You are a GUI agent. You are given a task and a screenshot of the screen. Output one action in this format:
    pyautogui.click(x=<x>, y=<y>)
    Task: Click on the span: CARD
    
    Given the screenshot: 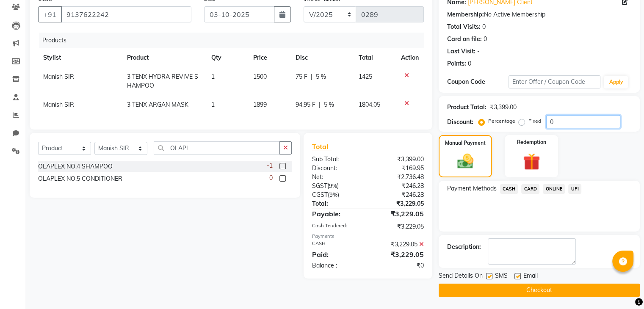 What is the action you would take?
    pyautogui.click(x=530, y=189)
    